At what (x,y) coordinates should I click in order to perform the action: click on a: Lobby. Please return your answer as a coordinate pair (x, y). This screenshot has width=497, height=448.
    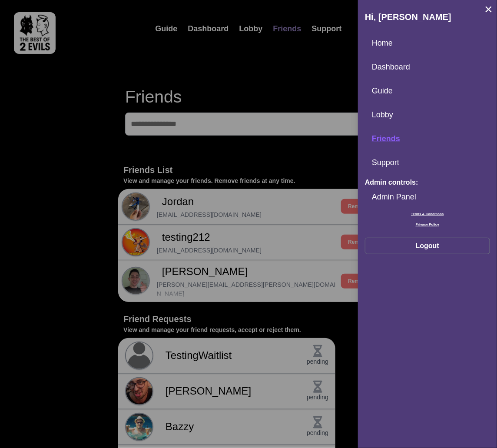
    Looking at the image, I should click on (427, 115).